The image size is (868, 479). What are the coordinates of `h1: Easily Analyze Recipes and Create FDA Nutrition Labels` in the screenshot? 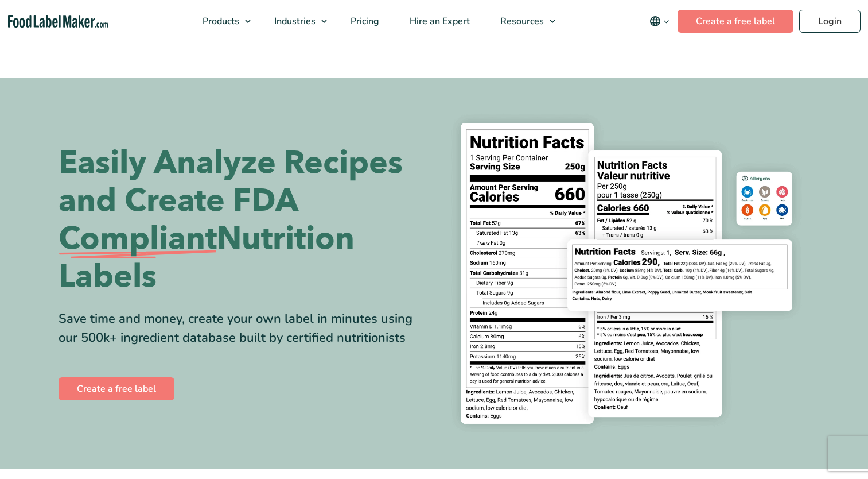 It's located at (242, 220).